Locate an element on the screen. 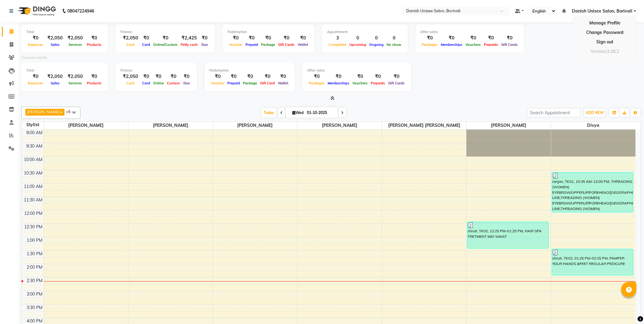 Image resolution: width=644 pixels, height=324 pixels. span: Products is located at coordinates (94, 83).